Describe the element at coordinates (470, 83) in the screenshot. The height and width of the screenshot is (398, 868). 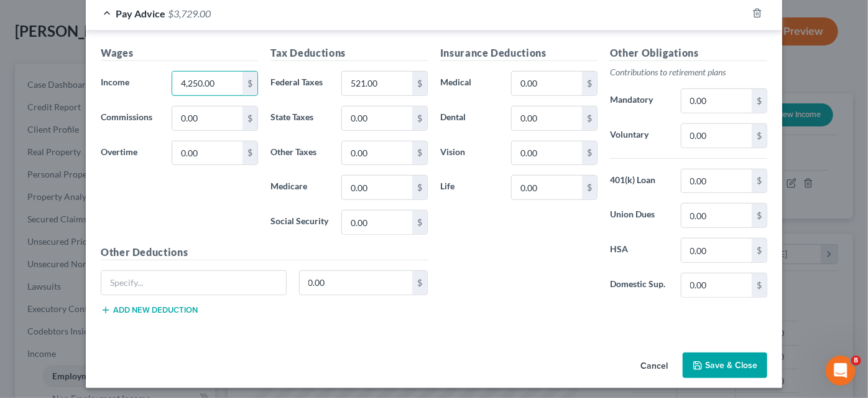
I see `label: Medical` at that location.